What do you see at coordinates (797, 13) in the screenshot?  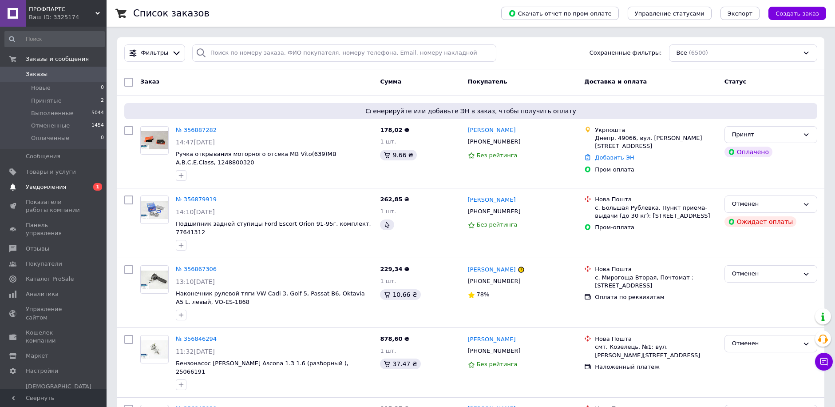 I see `button: Создать заказ` at bounding box center [797, 13].